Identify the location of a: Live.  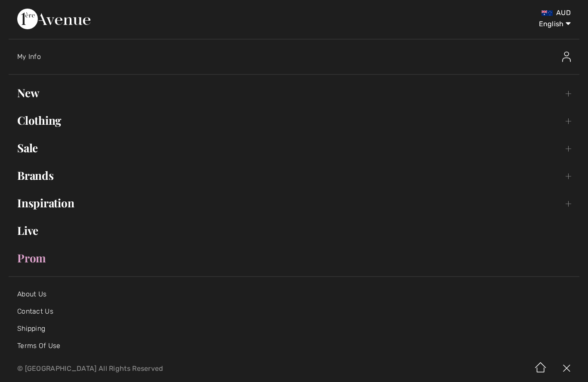
(294, 231).